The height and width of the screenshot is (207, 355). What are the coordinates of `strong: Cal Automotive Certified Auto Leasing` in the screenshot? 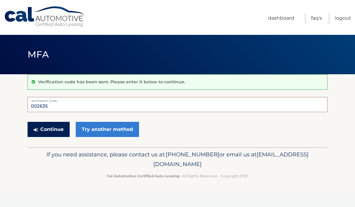 It's located at (143, 176).